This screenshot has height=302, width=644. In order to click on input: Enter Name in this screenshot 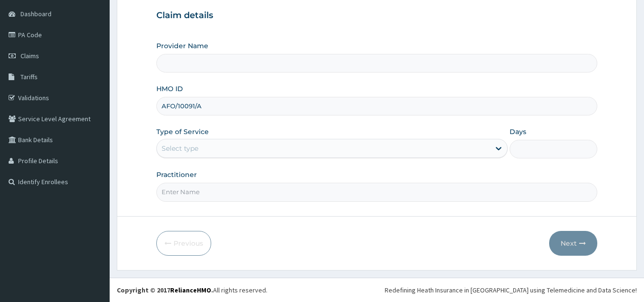, I will do `click(377, 192)`.